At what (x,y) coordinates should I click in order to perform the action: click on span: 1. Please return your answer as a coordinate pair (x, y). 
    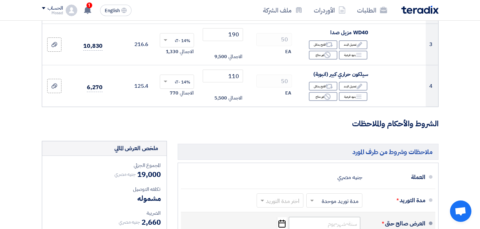
    Looking at the image, I should click on (89, 5).